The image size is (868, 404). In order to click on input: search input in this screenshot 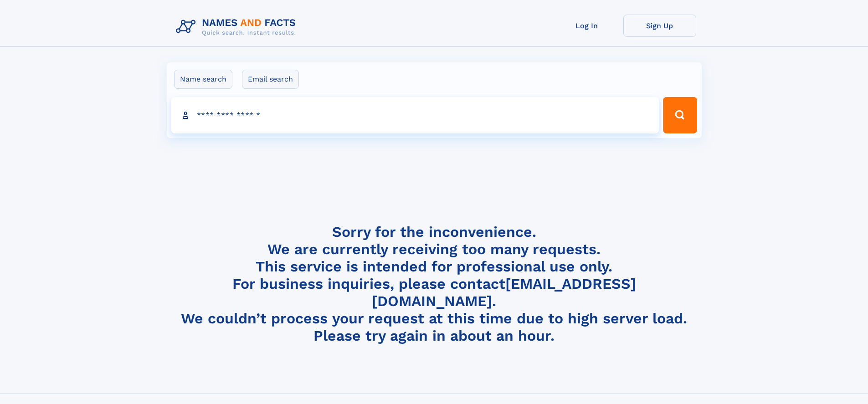, I will do `click(415, 116)`.